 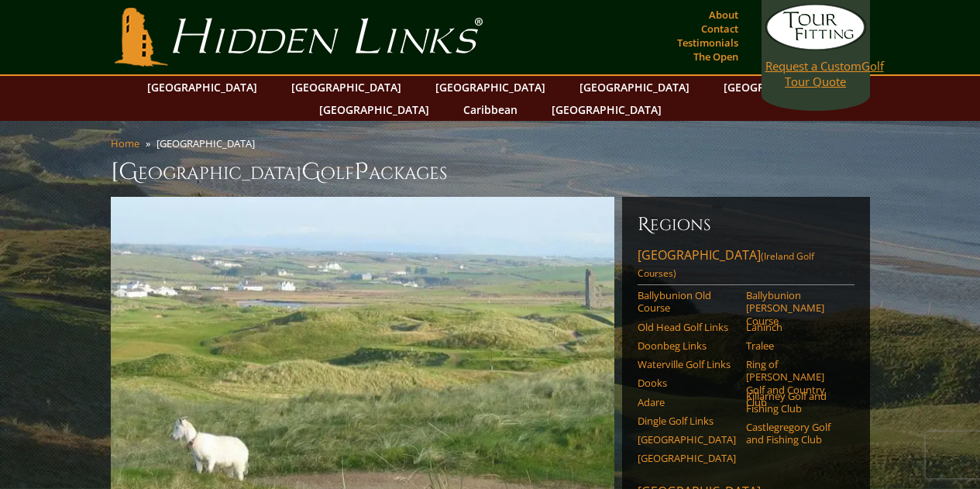 What do you see at coordinates (727, 264) in the screenshot?
I see `span: (Ireland Golf Courses)` at bounding box center [727, 264].